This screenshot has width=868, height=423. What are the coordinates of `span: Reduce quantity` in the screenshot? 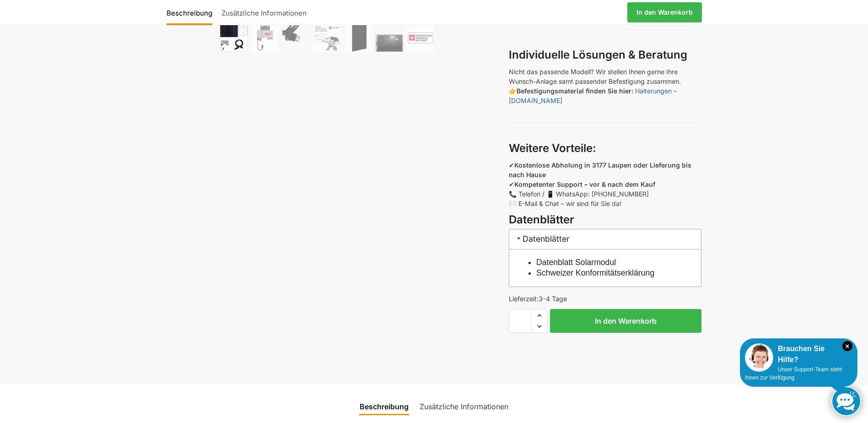 It's located at (539, 326).